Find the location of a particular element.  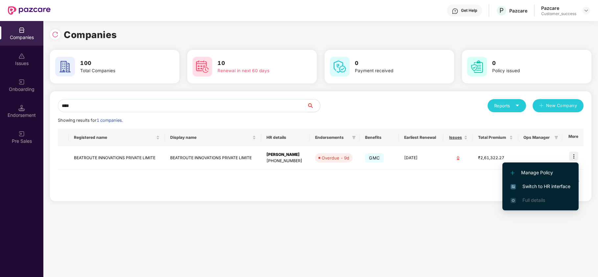

img: New Pazcare Logo is located at coordinates (29, 11).